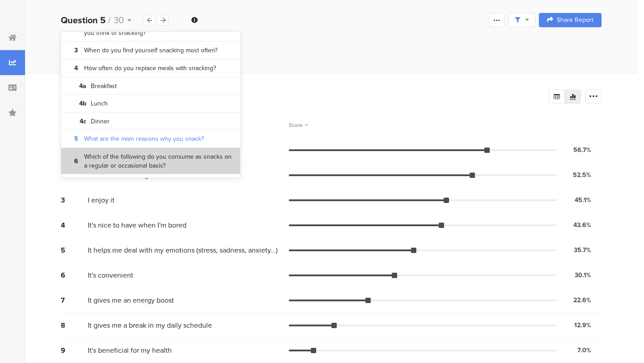 The width and height of the screenshot is (644, 363). What do you see at coordinates (76, 161) in the screenshot?
I see `b: 6` at bounding box center [76, 161].